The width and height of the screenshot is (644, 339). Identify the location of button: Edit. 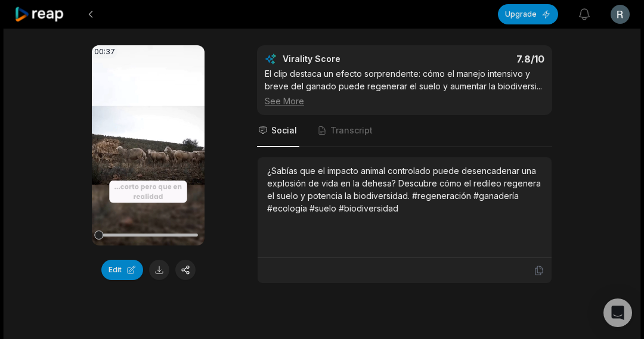
(123, 270).